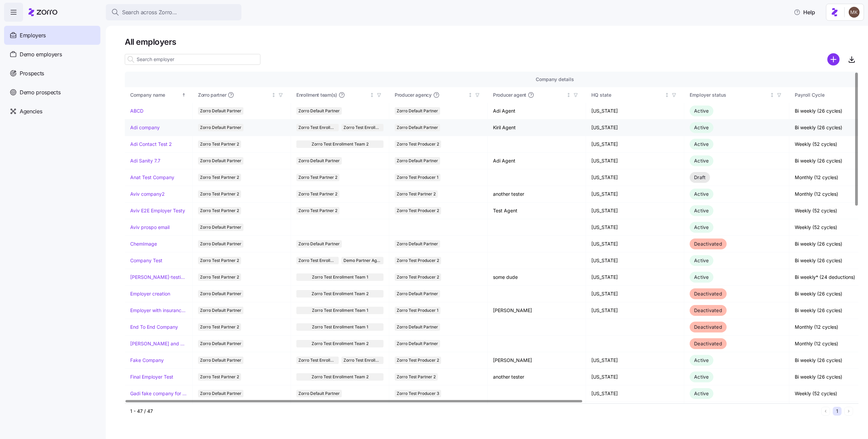  Describe the element at coordinates (159, 95) in the screenshot. I see `th: Company nameSorted ascending` at that location.